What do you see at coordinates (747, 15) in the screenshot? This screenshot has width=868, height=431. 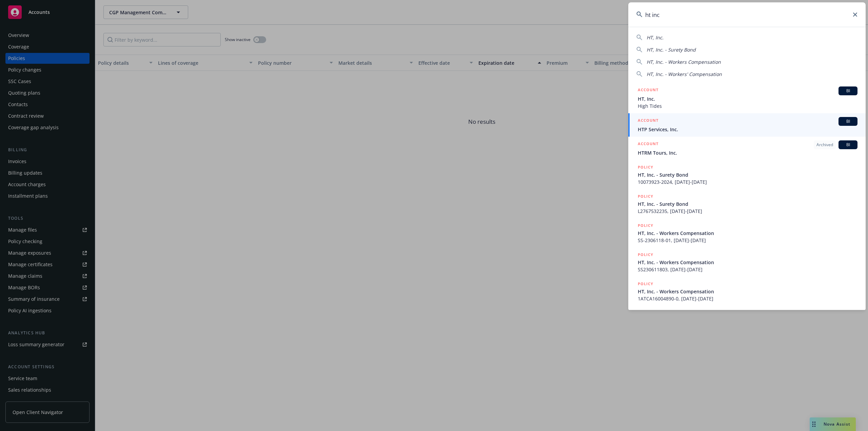 I see `input: Search...` at bounding box center [747, 15].